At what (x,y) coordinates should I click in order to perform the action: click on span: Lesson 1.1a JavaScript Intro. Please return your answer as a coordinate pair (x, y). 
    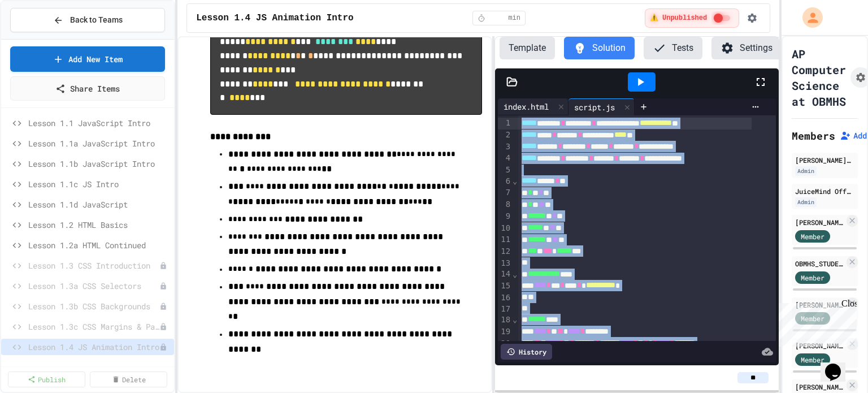
    Looking at the image, I should click on (99, 143).